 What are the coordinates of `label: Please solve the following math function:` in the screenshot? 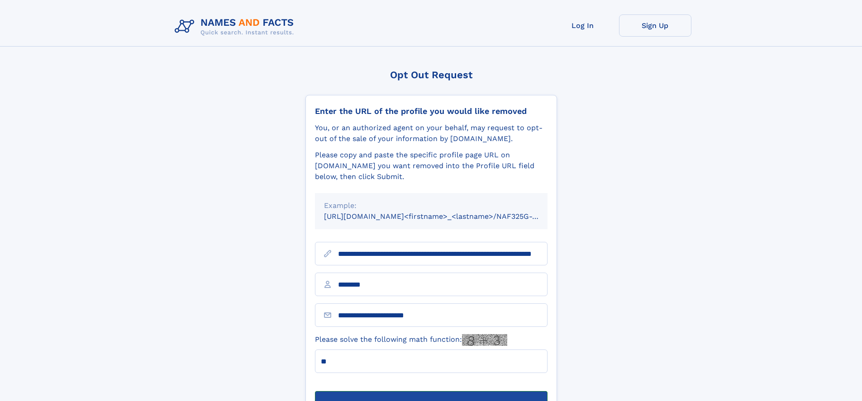 It's located at (411, 340).